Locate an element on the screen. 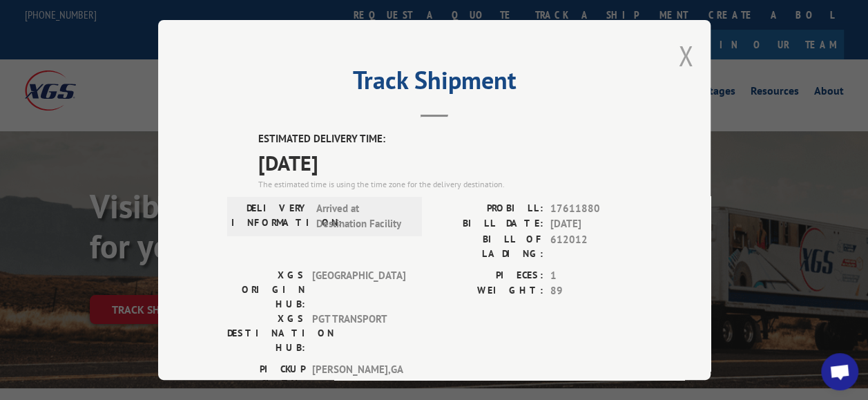 The height and width of the screenshot is (400, 868). label: PICKUP CITY: is located at coordinates (266, 376).